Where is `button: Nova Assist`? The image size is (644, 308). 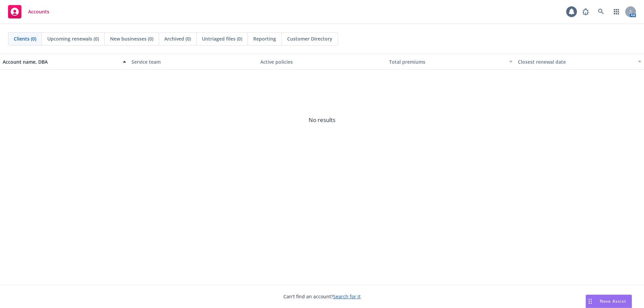 button: Nova Assist is located at coordinates (609, 301).